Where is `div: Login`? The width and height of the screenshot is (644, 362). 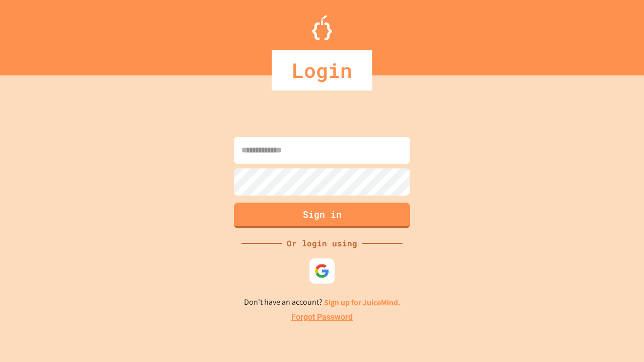 div: Login is located at coordinates (322, 70).